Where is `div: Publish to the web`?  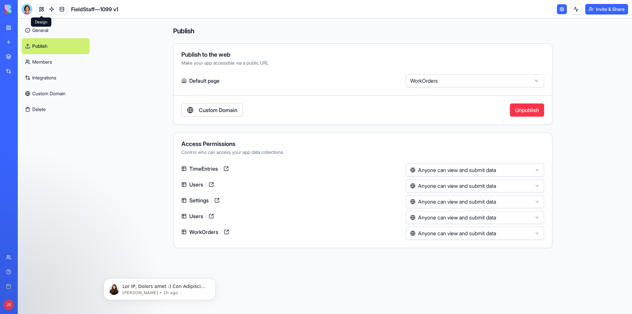 div: Publish to the web is located at coordinates (363, 55).